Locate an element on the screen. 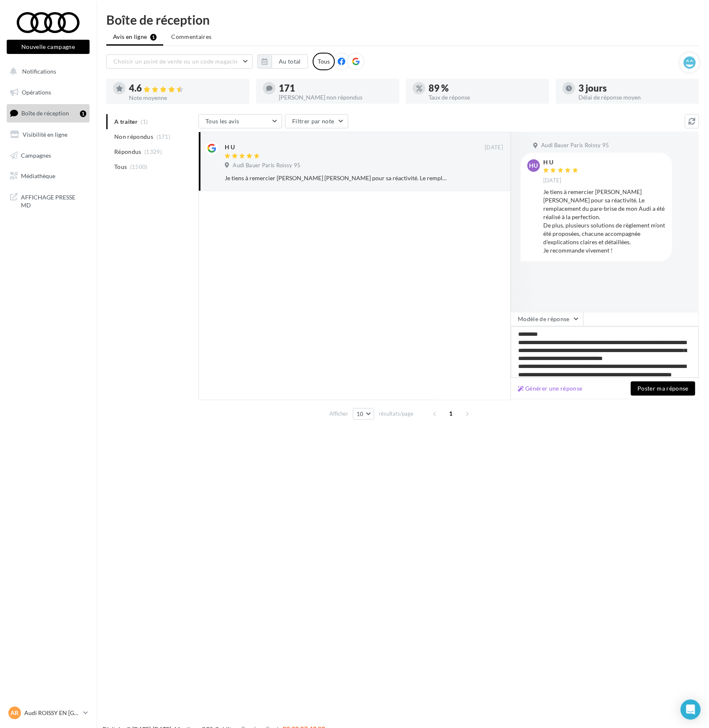  span: Afficher is located at coordinates (339, 414).